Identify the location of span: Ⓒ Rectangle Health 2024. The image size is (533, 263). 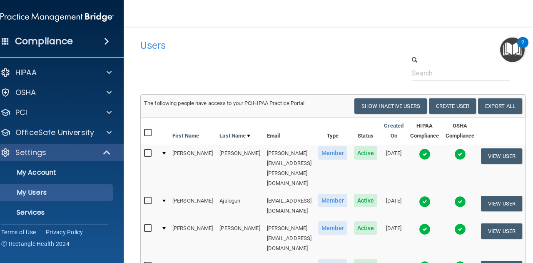
(35, 244).